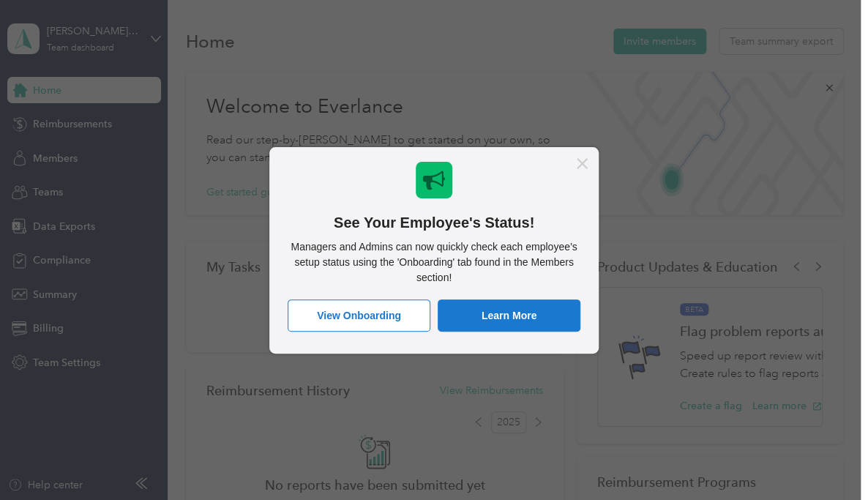 This screenshot has height=500, width=868. Describe the element at coordinates (509, 315) in the screenshot. I see `button: Learn More` at that location.